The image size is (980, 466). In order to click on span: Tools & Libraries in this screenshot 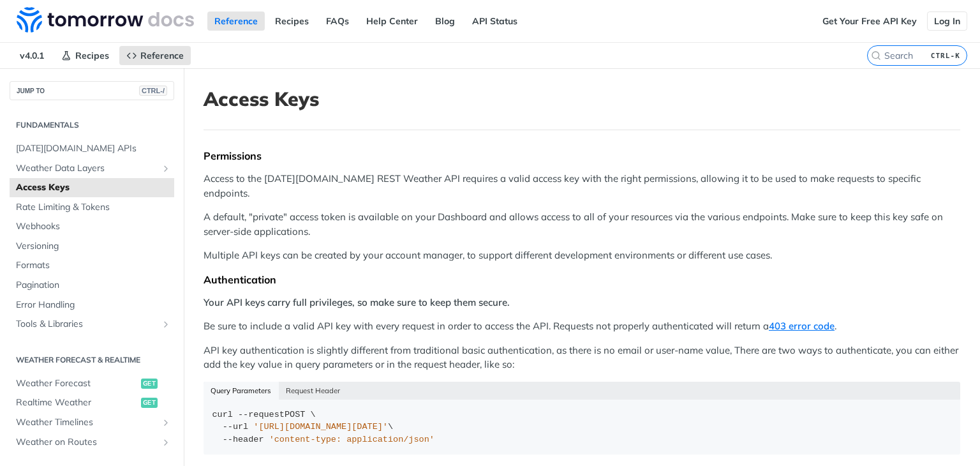, I will do `click(87, 324)`.